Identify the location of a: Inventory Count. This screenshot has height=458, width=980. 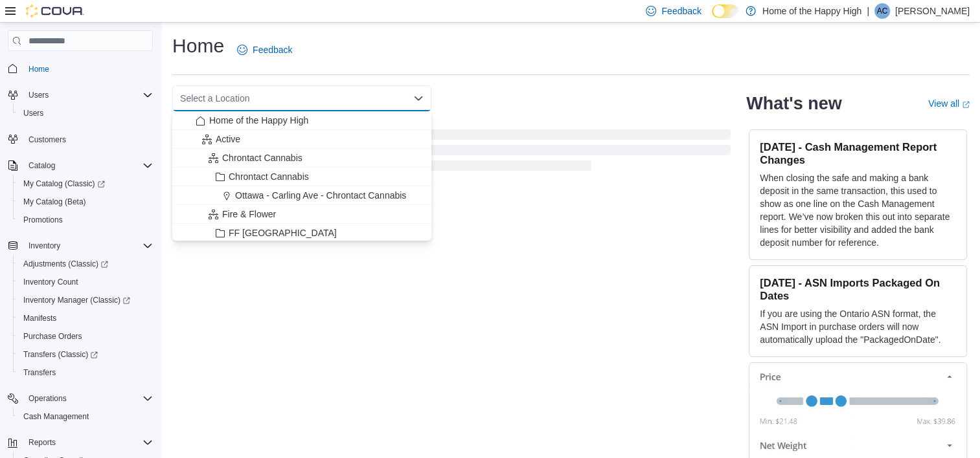
(51, 282).